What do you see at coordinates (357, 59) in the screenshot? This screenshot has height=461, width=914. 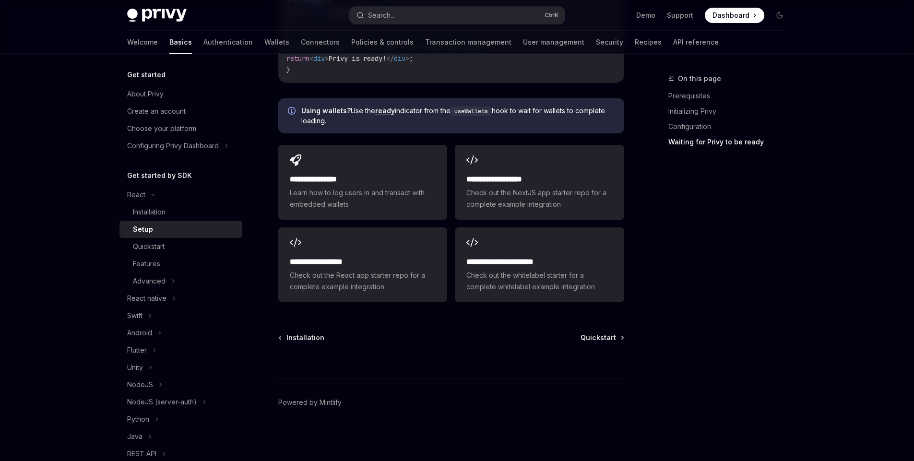 I see `span: Privy is ready!` at bounding box center [357, 59].